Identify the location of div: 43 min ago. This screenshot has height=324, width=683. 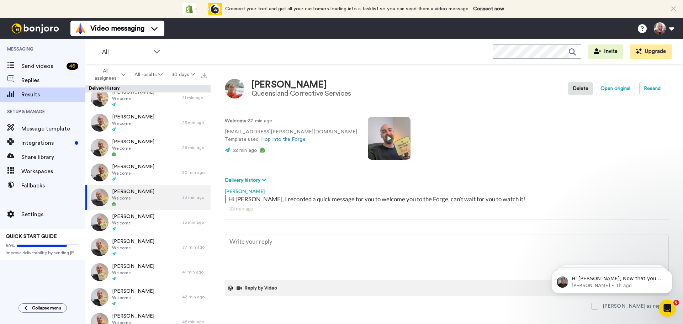
(195, 297).